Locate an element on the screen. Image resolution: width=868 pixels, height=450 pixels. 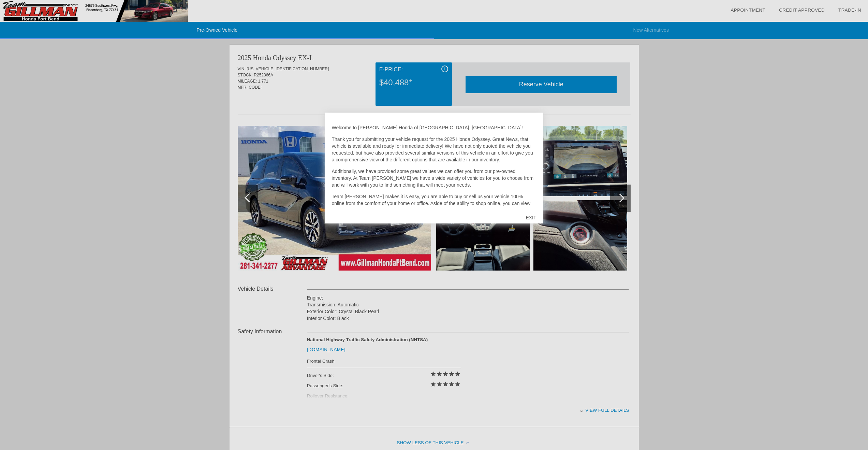
a: Credit Approved is located at coordinates (802, 10).